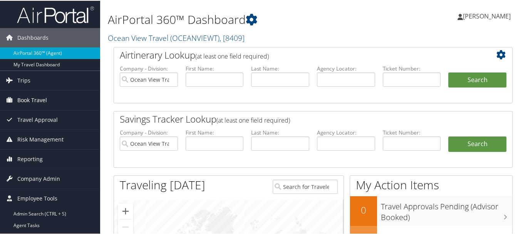  I want to click on h3: Travel Approvals Pending (Advisor Booked), so click(447, 209).